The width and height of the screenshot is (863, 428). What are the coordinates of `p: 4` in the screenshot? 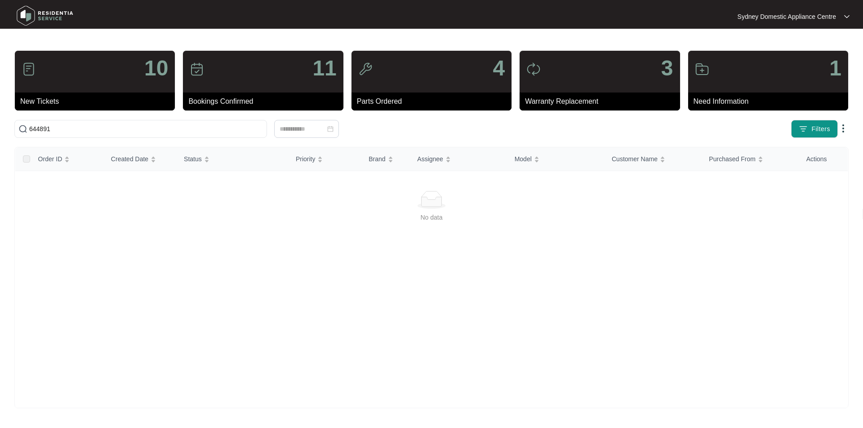 It's located at (498, 68).